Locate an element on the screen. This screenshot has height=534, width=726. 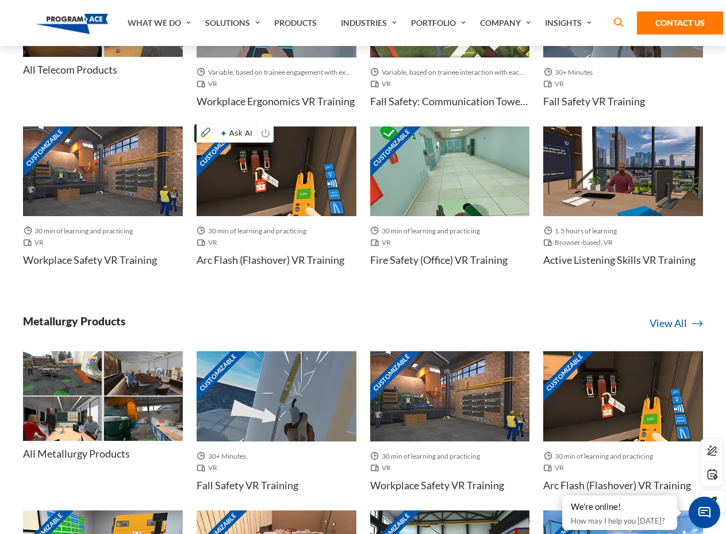
span: Browser-based, VR is located at coordinates (580, 242).